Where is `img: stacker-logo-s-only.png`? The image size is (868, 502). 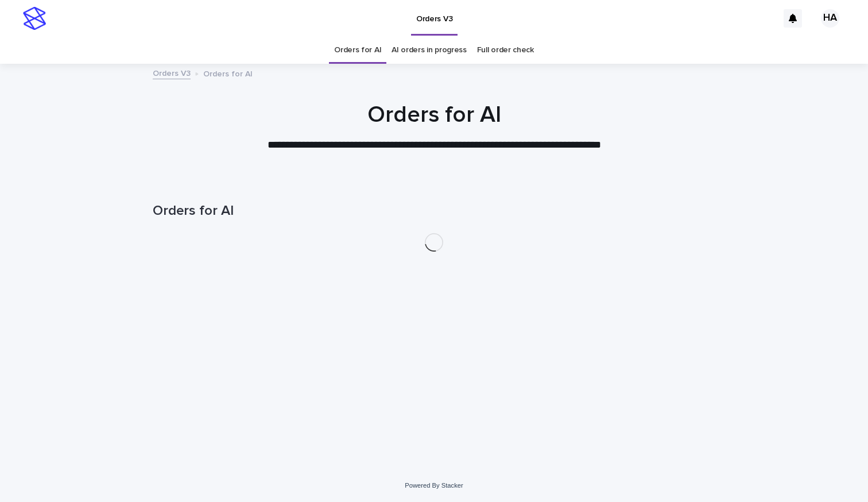 img: stacker-logo-s-only.png is located at coordinates (35, 18).